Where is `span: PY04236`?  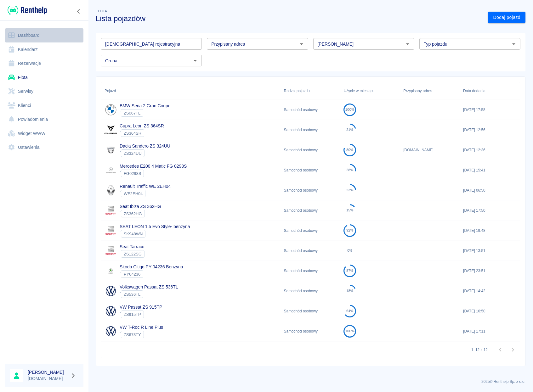
span: PY04236 is located at coordinates (132, 274).